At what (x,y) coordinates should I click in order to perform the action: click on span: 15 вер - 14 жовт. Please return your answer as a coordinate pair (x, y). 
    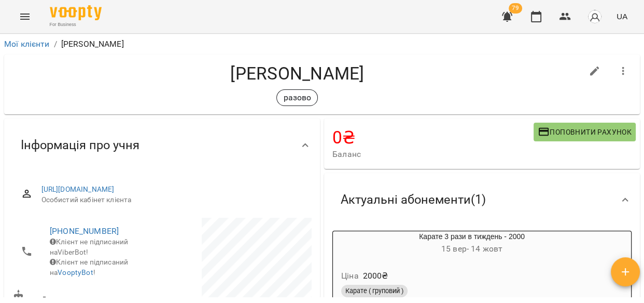
    Looking at the image, I should click on (472, 248).